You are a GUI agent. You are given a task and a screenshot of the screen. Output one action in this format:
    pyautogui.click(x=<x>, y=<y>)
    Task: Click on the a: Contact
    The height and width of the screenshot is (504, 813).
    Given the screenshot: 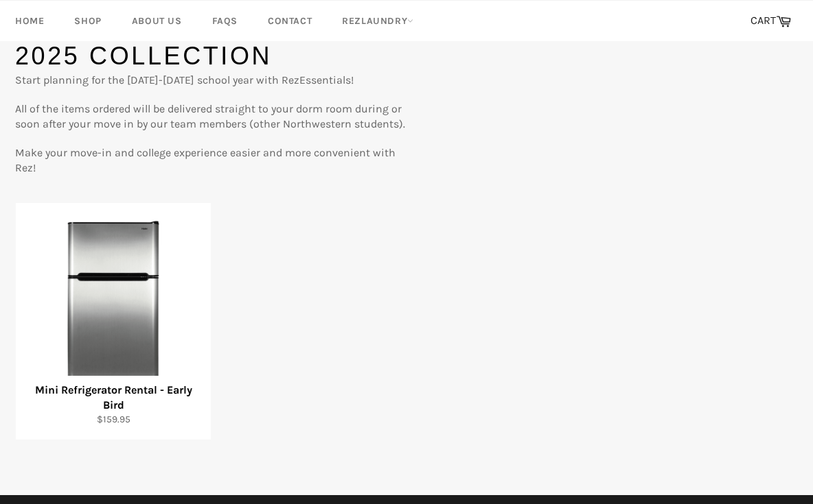 What is the action you would take?
    pyautogui.click(x=290, y=21)
    